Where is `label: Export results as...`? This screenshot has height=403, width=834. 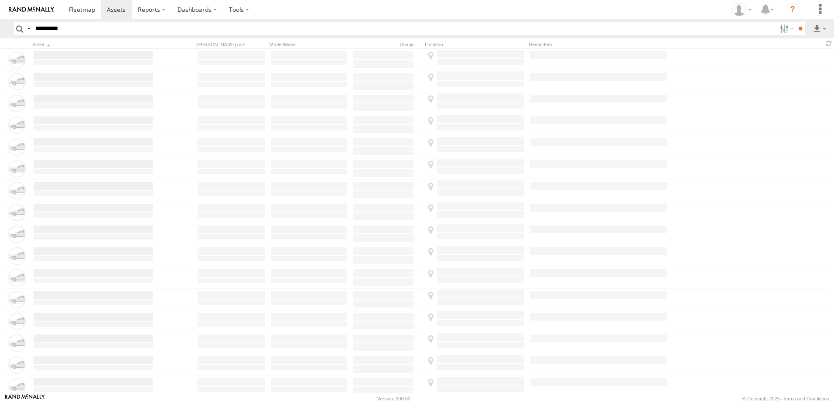 label: Export results as... is located at coordinates (820, 28).